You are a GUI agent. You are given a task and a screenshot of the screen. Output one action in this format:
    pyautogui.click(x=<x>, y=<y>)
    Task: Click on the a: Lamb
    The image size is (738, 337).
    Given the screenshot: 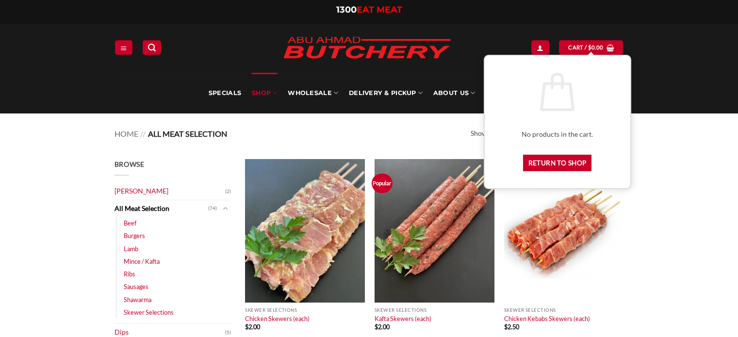 What is the action you would take?
    pyautogui.click(x=131, y=249)
    